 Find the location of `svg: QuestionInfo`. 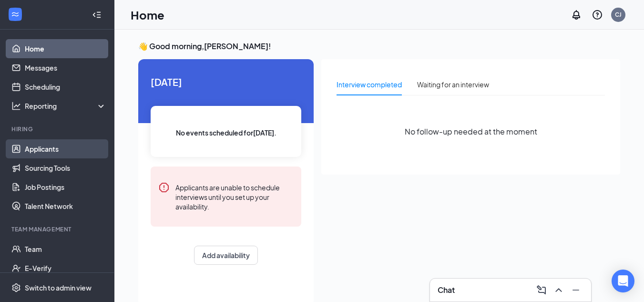

svg: QuestionInfo is located at coordinates (598, 15).